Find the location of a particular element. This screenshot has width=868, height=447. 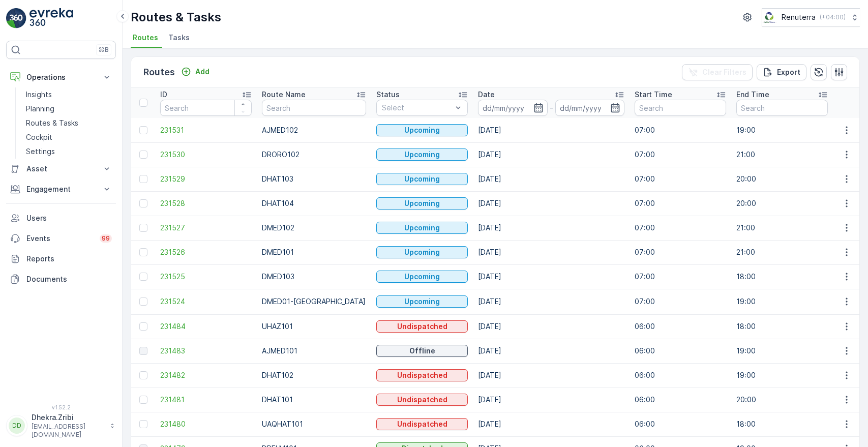

span: 231526 is located at coordinates (206, 253).